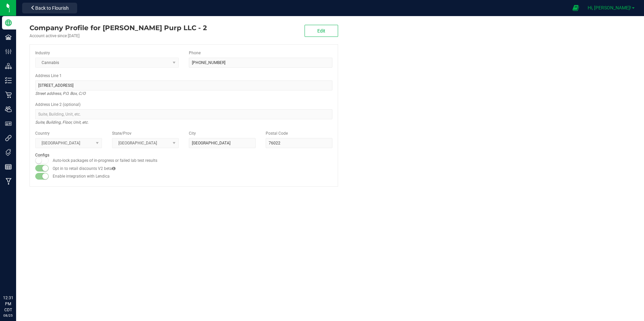 Image resolution: width=644 pixels, height=321 pixels. Describe the element at coordinates (8, 304) in the screenshot. I see `p: 12:31 PM CDT` at that location.